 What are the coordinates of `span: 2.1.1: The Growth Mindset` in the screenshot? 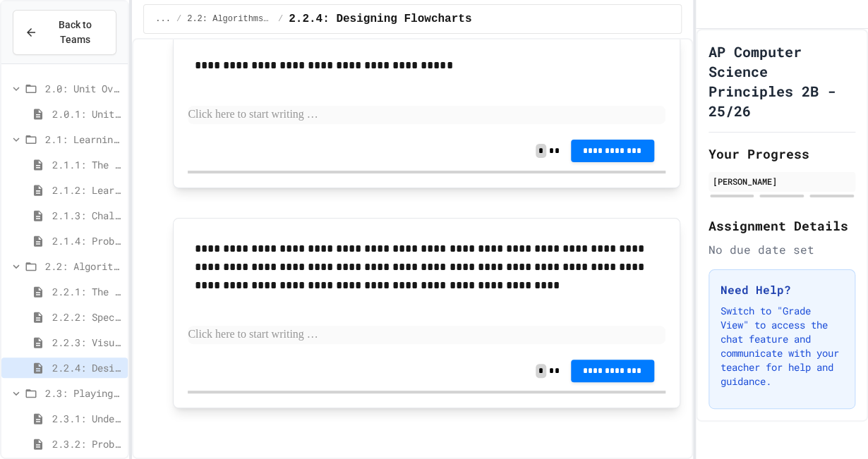 It's located at (87, 164).